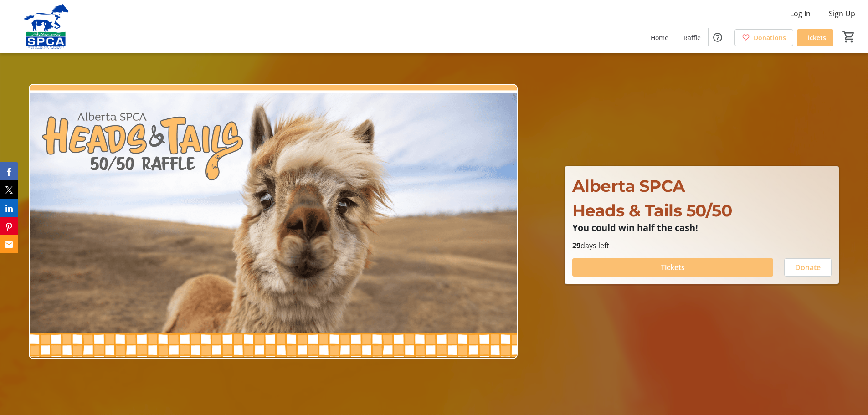 The image size is (868, 415). What do you see at coordinates (718, 37) in the screenshot?
I see `button: Help` at bounding box center [718, 37].